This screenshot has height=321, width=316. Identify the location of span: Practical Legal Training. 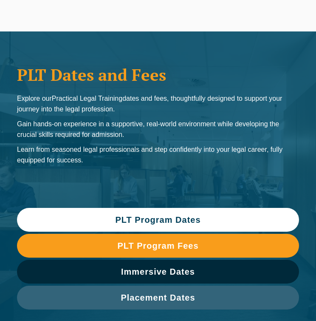
(87, 98).